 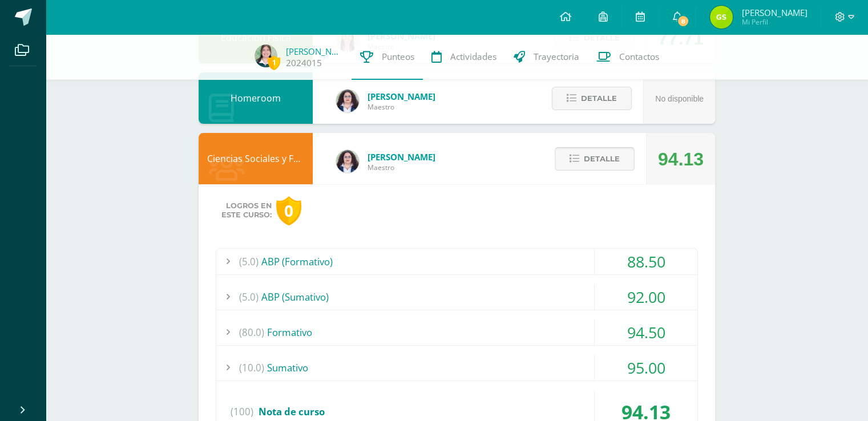 What do you see at coordinates (646, 296) in the screenshot?
I see `div: 92.00` at bounding box center [646, 296].